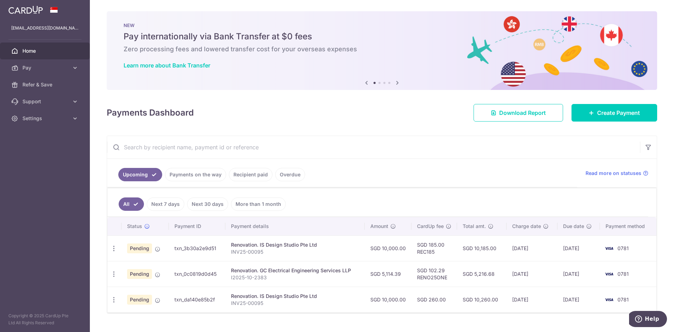  Describe the element at coordinates (258, 204) in the screenshot. I see `a: More than 1 month` at that location.